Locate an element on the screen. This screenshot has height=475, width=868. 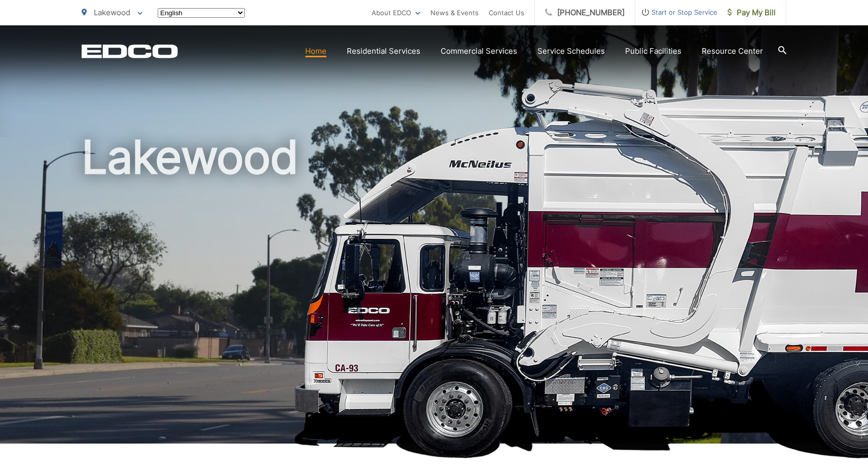
a: Home is located at coordinates (316, 51).